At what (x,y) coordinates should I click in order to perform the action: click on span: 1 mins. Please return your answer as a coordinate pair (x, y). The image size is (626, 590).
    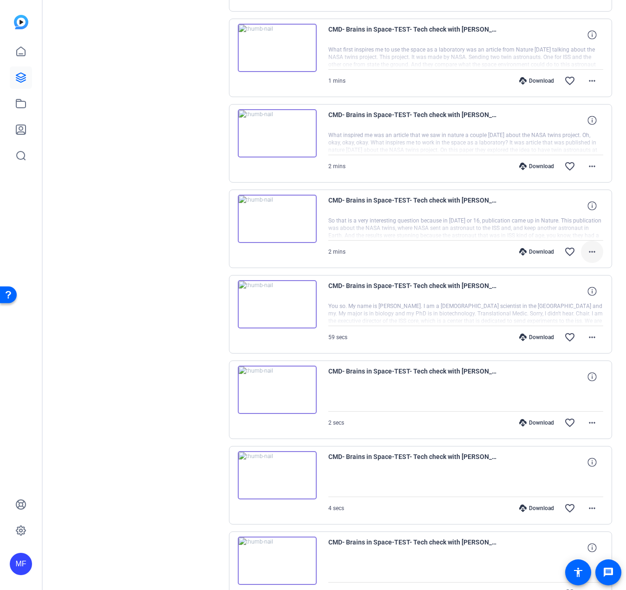
    Looking at the image, I should click on (337, 81).